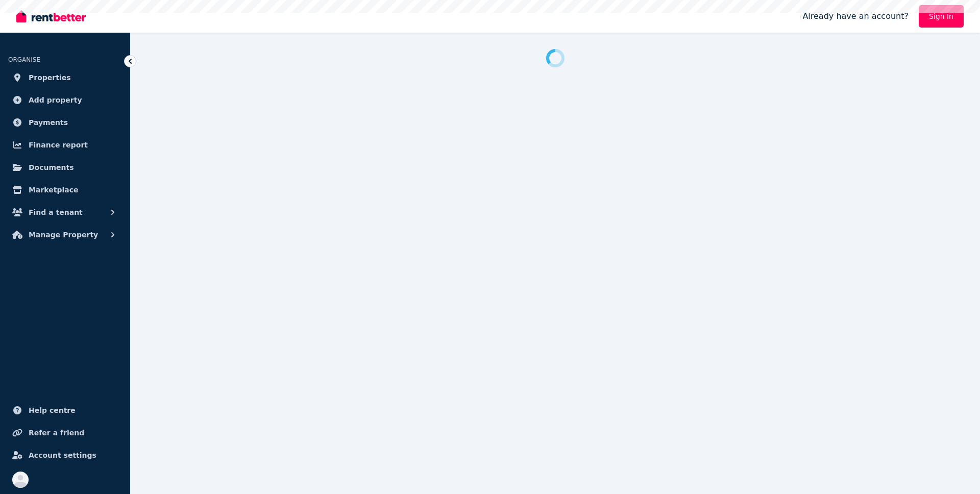 The image size is (980, 494). Describe the element at coordinates (65, 455) in the screenshot. I see `a: Account settings` at that location.